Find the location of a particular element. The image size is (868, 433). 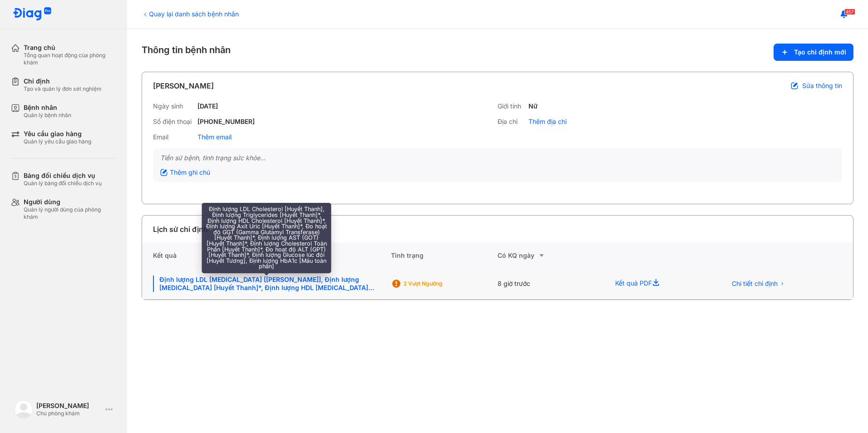

span: Tạo chỉ định mới is located at coordinates (820, 52).